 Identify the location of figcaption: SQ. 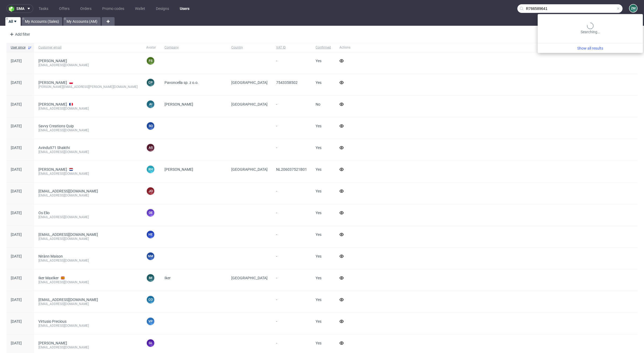
(151, 126).